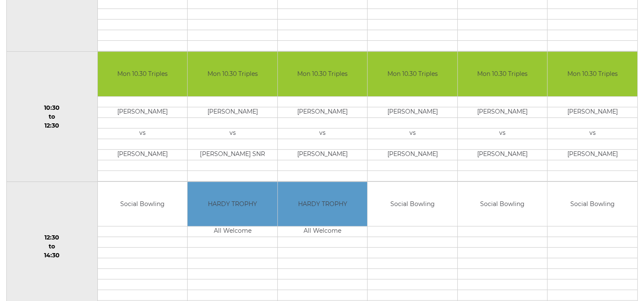 The width and height of the screenshot is (644, 301). What do you see at coordinates (52, 117) in the screenshot?
I see `td: 10:30 to 12:30` at bounding box center [52, 117].